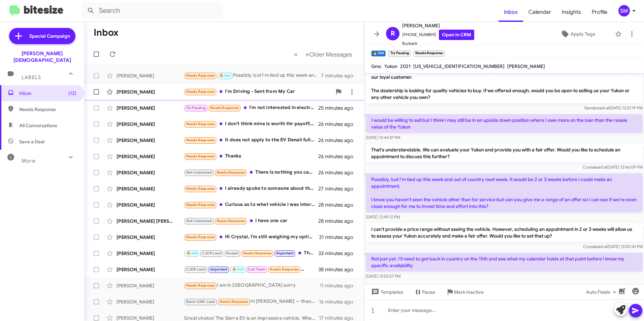  What do you see at coordinates (106, 33) in the screenshot?
I see `h1: Inbox` at bounding box center [106, 33].